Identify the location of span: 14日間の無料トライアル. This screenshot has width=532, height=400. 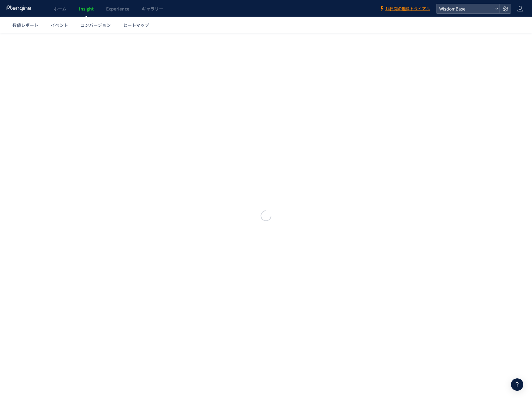
(408, 9).